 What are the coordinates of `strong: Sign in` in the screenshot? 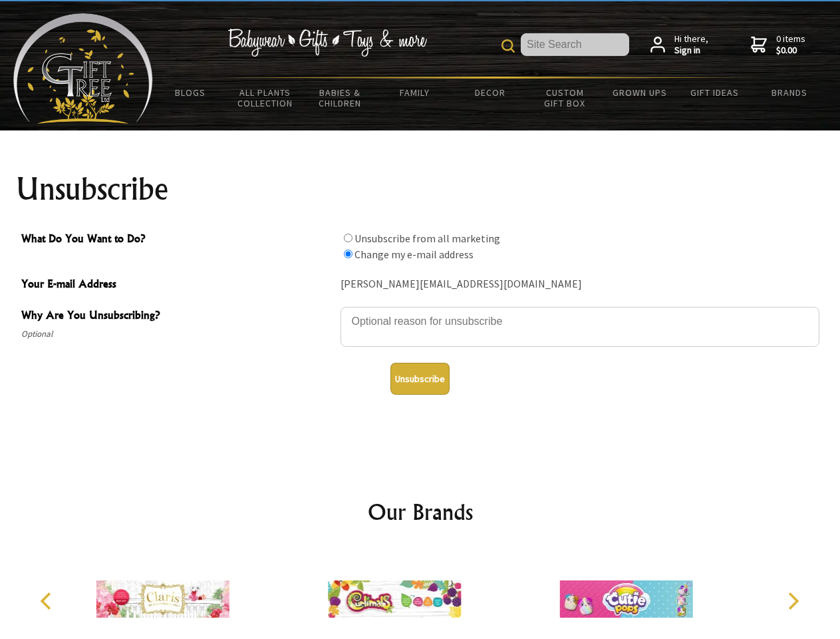 It's located at (691, 51).